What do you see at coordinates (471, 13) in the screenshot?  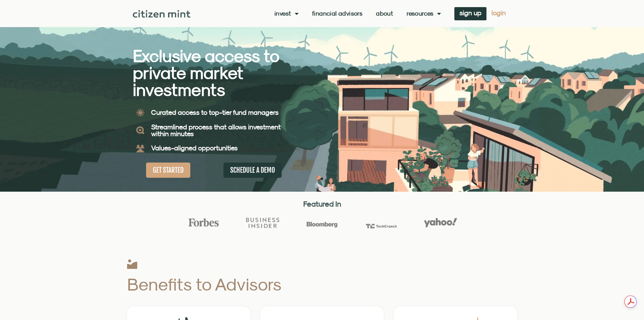 I see `span: sign up` at bounding box center [471, 13].